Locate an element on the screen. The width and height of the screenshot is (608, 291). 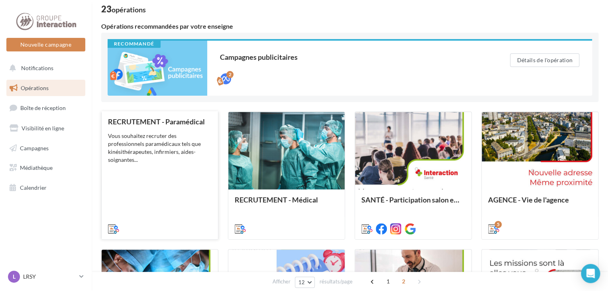
div: RECRUTEMENT - Médical is located at coordinates (287, 204).